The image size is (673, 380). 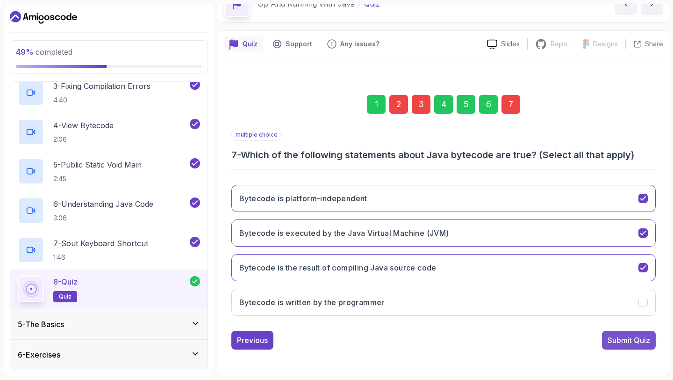 What do you see at coordinates (299, 44) in the screenshot?
I see `p: Support` at bounding box center [299, 44].